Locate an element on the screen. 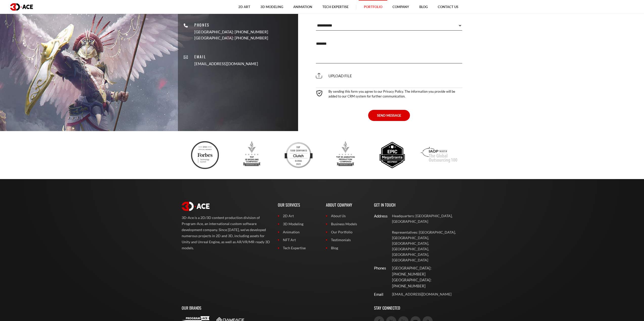 The width and height of the screenshot is (644, 321). div: By sending this form you agree to our Privacy Policy. The information you provide will be added t... is located at coordinates (389, 93).